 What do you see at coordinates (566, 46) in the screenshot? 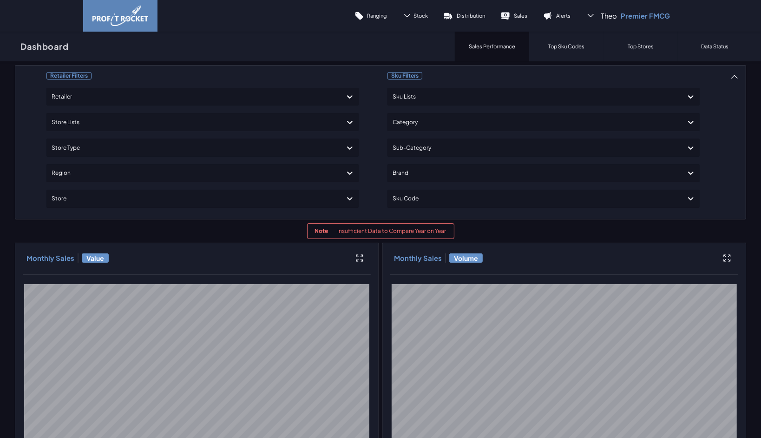
I see `p: Top Sku Codes` at bounding box center [566, 46].